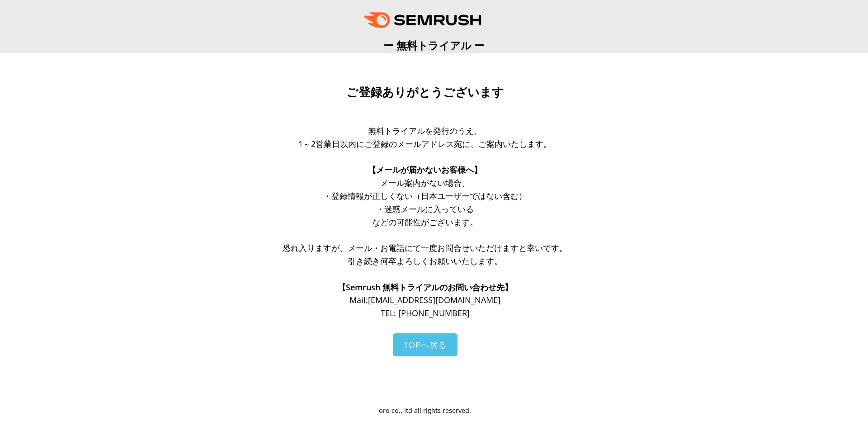  What do you see at coordinates (425, 209) in the screenshot?
I see `span: ・迷惑メールに入っている` at bounding box center [425, 209].